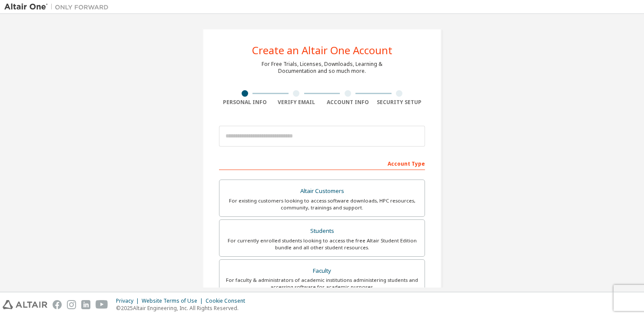  Describe the element at coordinates (322, 271) in the screenshot. I see `div: Faculty` at that location.